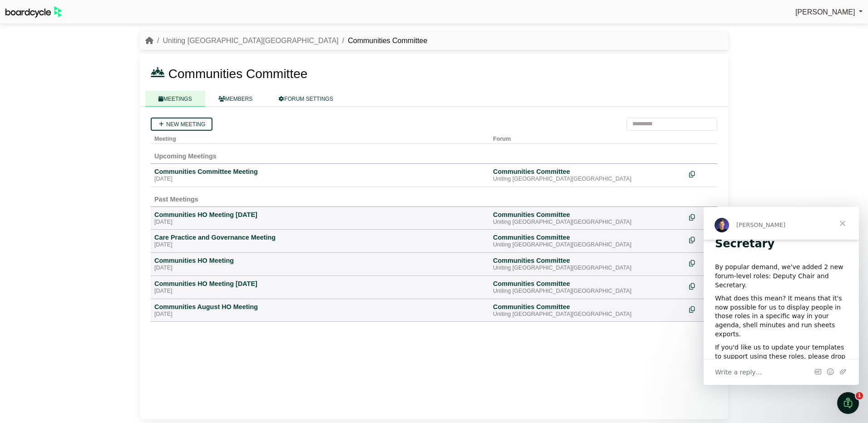 Image resolution: width=868 pixels, height=423 pixels. What do you see at coordinates (320, 171) in the screenshot?
I see `div: Communities Committee Meeting` at bounding box center [320, 171].